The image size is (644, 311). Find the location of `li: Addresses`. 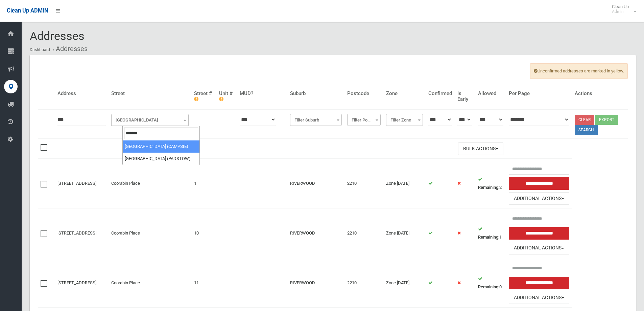

li: Addresses is located at coordinates (70, 49).